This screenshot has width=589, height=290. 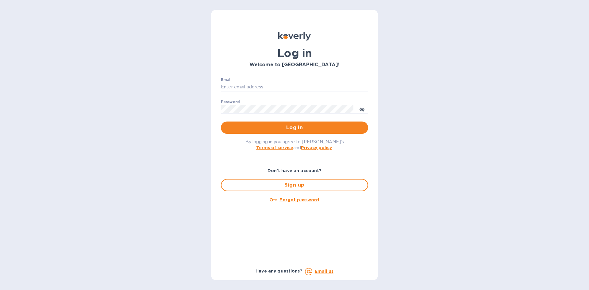 What do you see at coordinates (299, 200) in the screenshot?
I see `u: Forgot password` at bounding box center [299, 200].